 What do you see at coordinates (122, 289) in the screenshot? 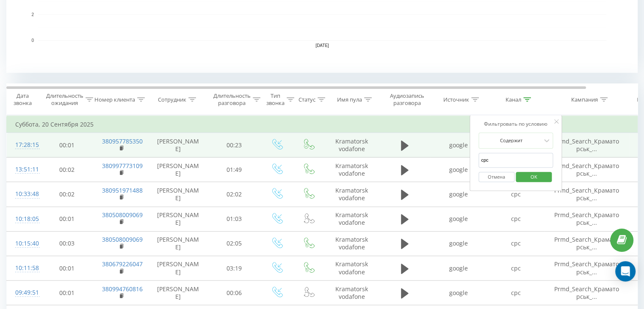
I see `a: 380994760816` at bounding box center [122, 289].